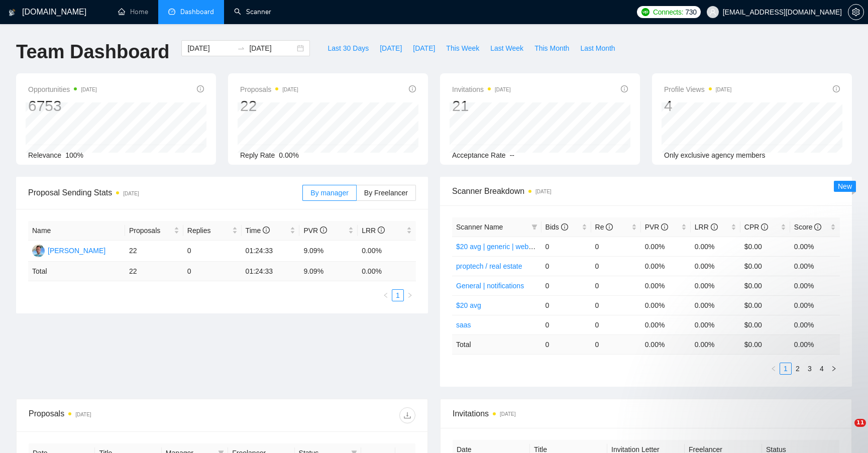 The height and width of the screenshot is (453, 868). What do you see at coordinates (604, 227) in the screenshot?
I see `span: Re` at bounding box center [604, 227].